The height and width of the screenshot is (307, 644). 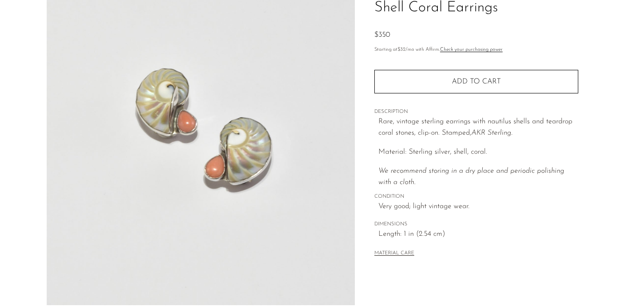 I want to click on span: $350, so click(x=382, y=35).